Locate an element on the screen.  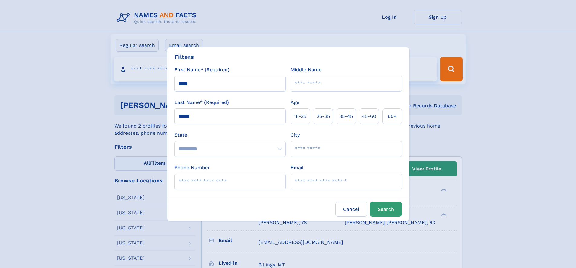
div: Filters is located at coordinates (184, 57).